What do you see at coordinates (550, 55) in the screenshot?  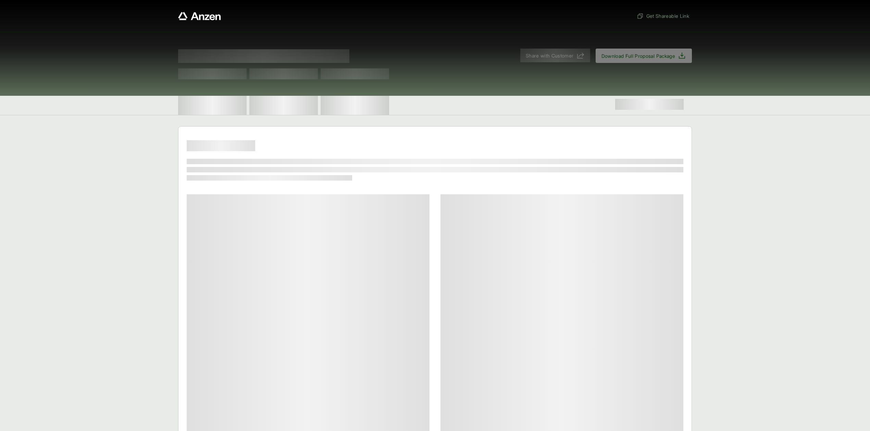 I see `span: Share with Customer` at bounding box center [550, 55].